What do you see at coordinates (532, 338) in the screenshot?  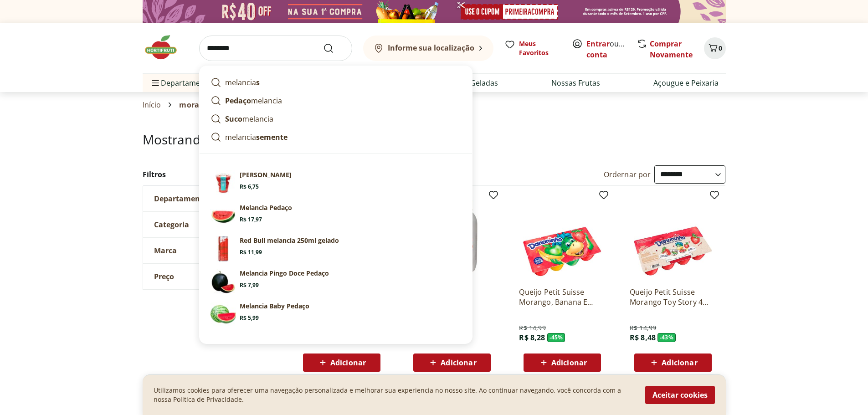 I see `span: R$ 8,28` at bounding box center [532, 338].